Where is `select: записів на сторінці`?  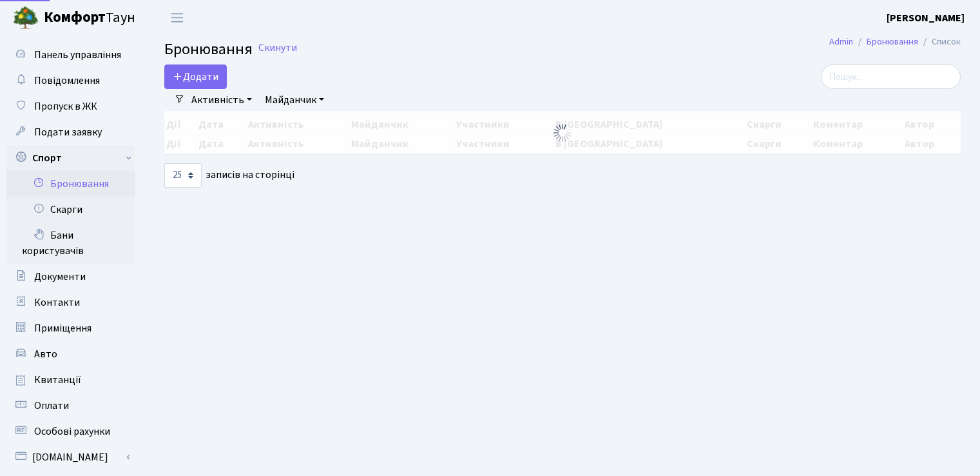
select: записів на сторінці is located at coordinates (183, 175).